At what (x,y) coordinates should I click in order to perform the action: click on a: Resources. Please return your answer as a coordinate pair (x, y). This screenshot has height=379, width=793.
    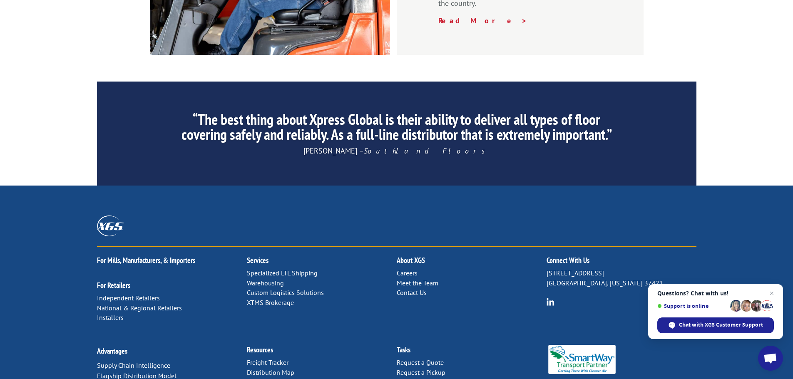
    Looking at the image, I should click on (260, 350).